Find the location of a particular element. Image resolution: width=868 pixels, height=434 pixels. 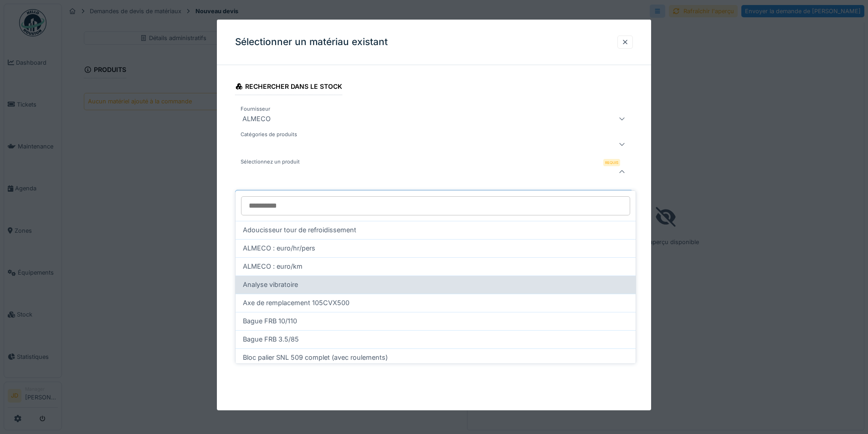

div: Rechercher dans le stock is located at coordinates (289, 87).